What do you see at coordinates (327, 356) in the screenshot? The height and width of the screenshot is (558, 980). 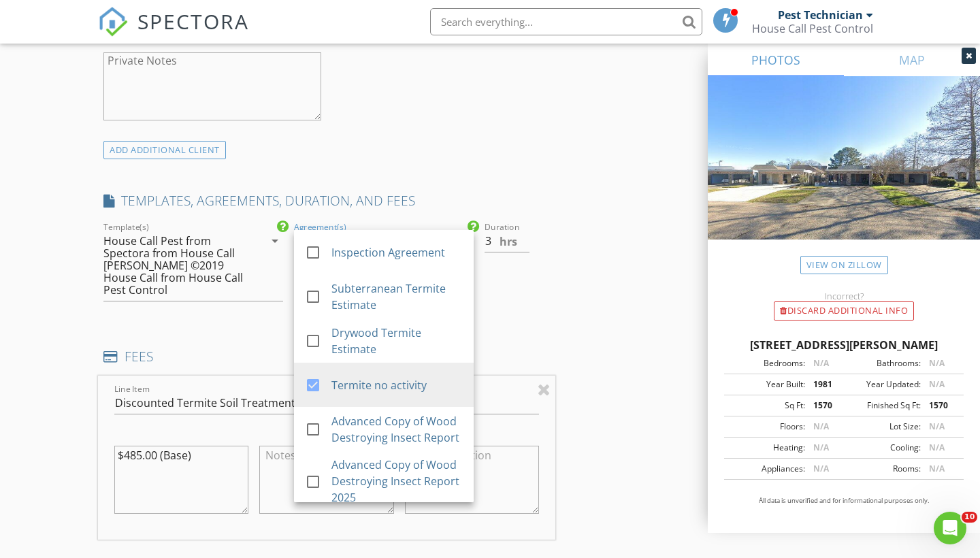 I see `h4: FEES` at bounding box center [327, 356].